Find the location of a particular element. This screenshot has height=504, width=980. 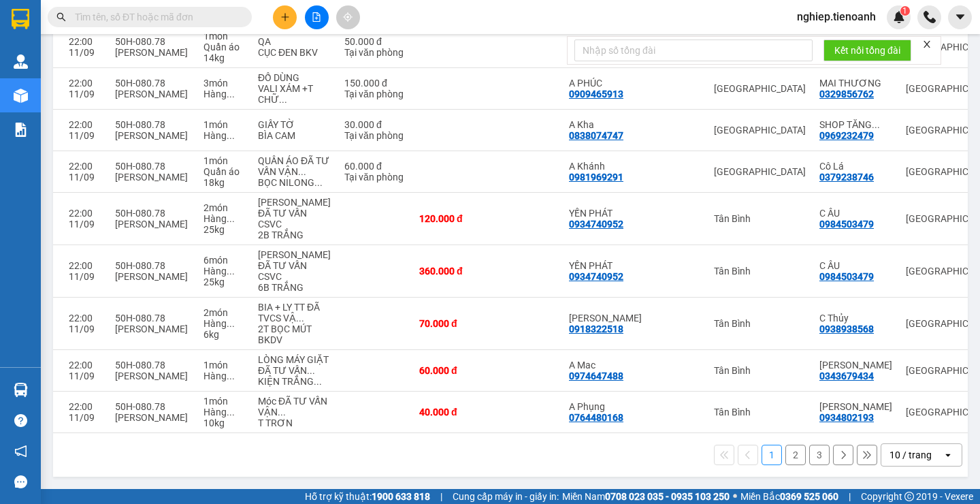

div: 0379238746 is located at coordinates (846, 177).